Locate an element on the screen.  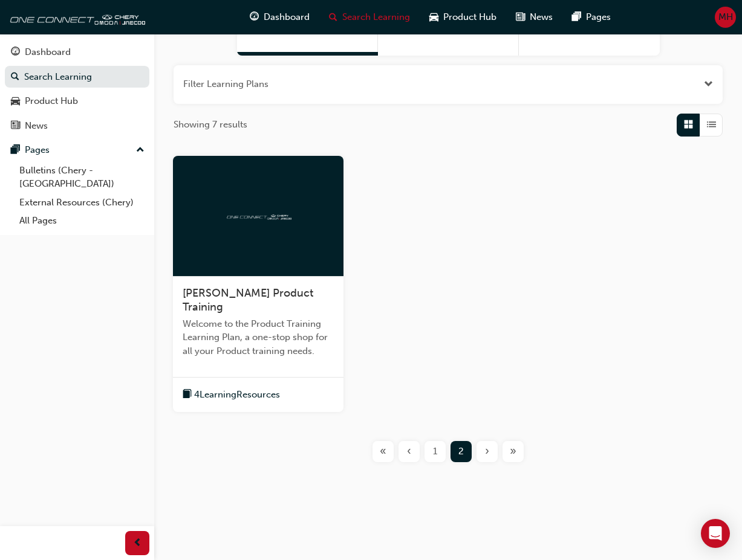
span: Search Learning is located at coordinates (376, 17).